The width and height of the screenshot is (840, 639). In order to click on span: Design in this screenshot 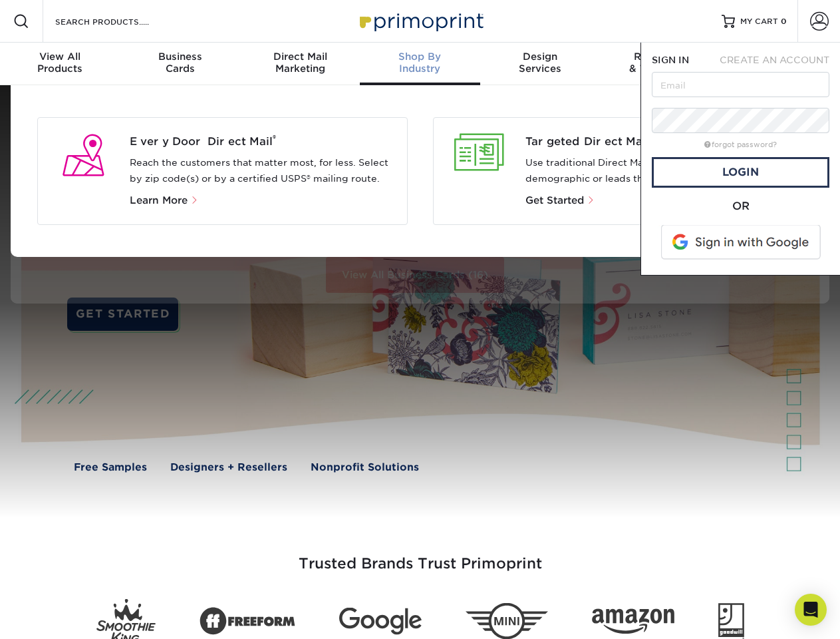, I will do `click(540, 56)`.